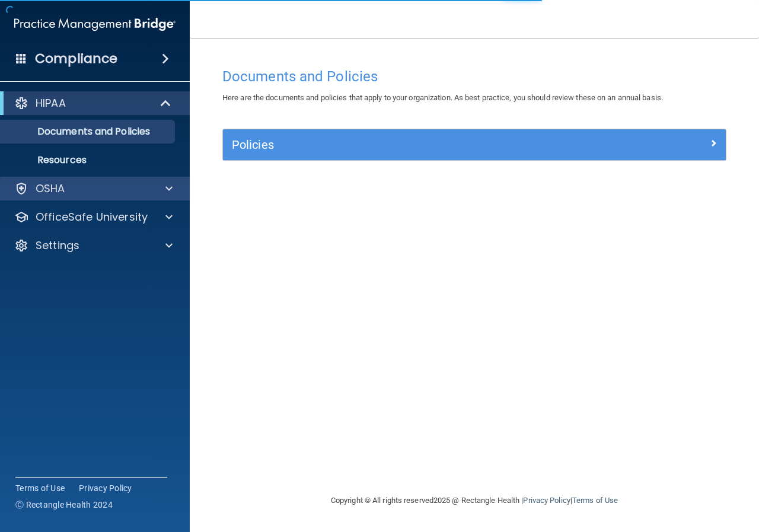 This screenshot has height=532, width=759. Describe the element at coordinates (76, 59) in the screenshot. I see `h4: Compliance` at that location.